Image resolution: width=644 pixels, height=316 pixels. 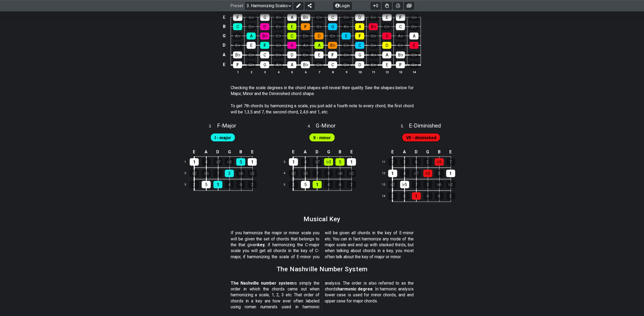 I want to click on span: E - Diminished, so click(x=425, y=126).